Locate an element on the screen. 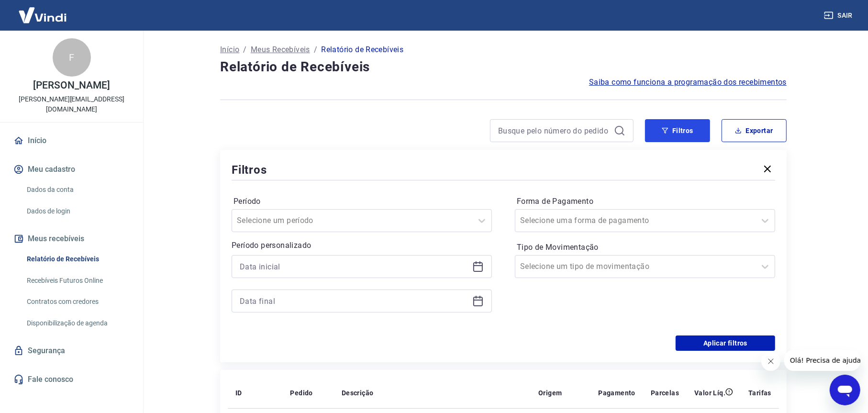  span: Olá! Precisa de ajuda? is located at coordinates (43, 10).